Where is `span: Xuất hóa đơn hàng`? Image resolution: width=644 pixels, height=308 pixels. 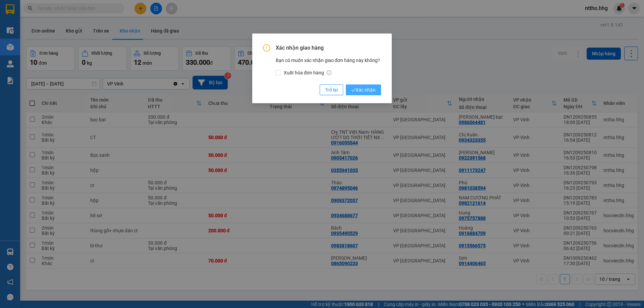 span: Xuất hóa đơn hàng is located at coordinates (308, 73).